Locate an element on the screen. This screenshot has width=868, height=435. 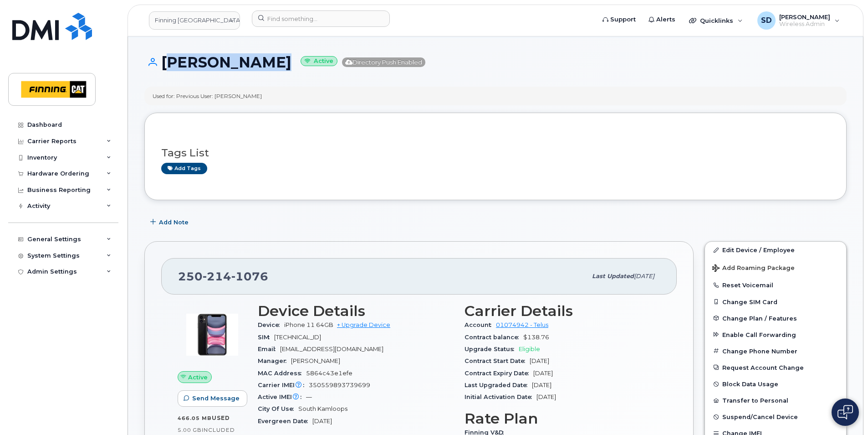
span: Add Roaming Package is located at coordinates (753, 269).